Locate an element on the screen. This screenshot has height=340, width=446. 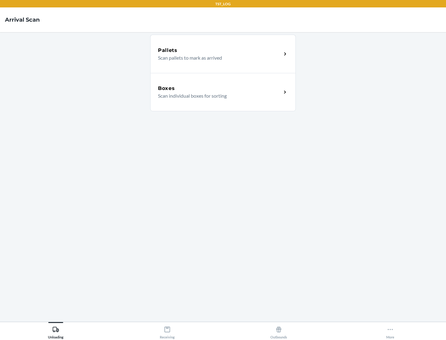
p: Scan pallets to mark as arrived is located at coordinates (217, 58).